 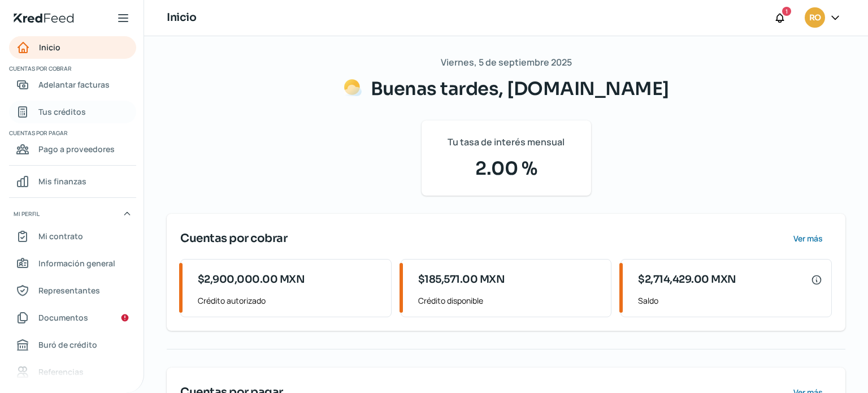 I want to click on span: Cuentas por pagar, so click(x=72, y=133).